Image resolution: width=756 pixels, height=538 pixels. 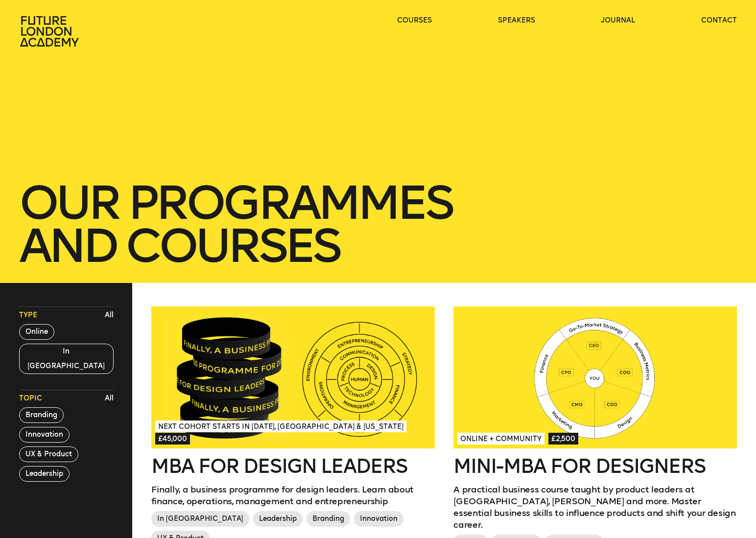 I want to click on button: UX & Product, so click(x=49, y=455).